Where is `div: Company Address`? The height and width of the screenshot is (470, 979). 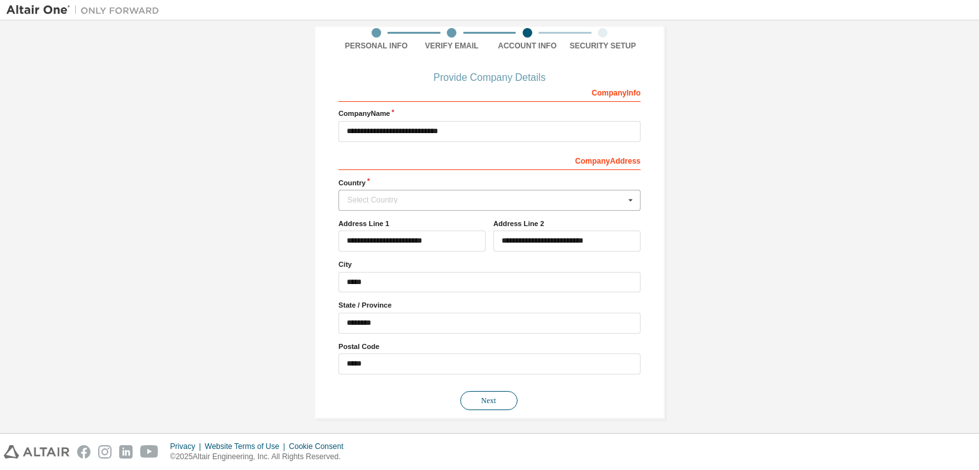
div: Company Address is located at coordinates (490, 160).